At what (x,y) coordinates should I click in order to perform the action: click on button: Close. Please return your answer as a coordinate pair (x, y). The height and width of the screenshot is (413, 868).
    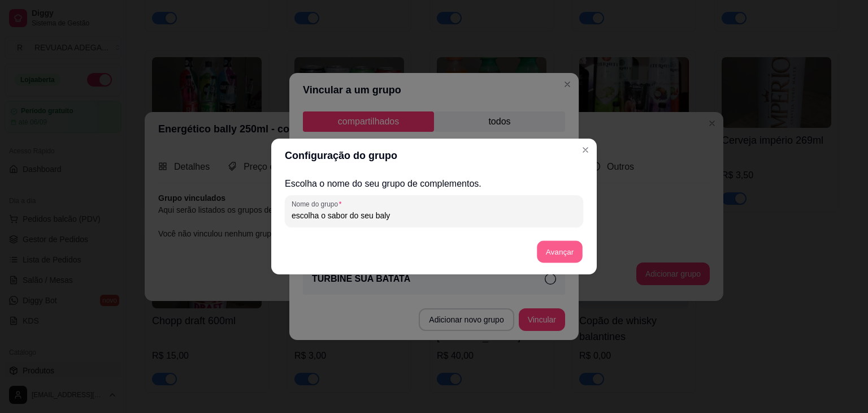
    Looking at the image, I should click on (586, 150).